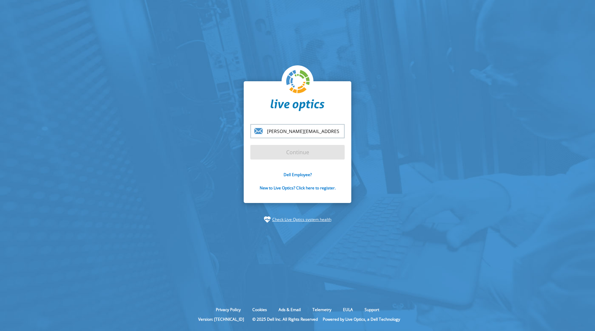 The width and height of the screenshot is (595, 331). I want to click on a: Check Live Optics system health, so click(302, 220).